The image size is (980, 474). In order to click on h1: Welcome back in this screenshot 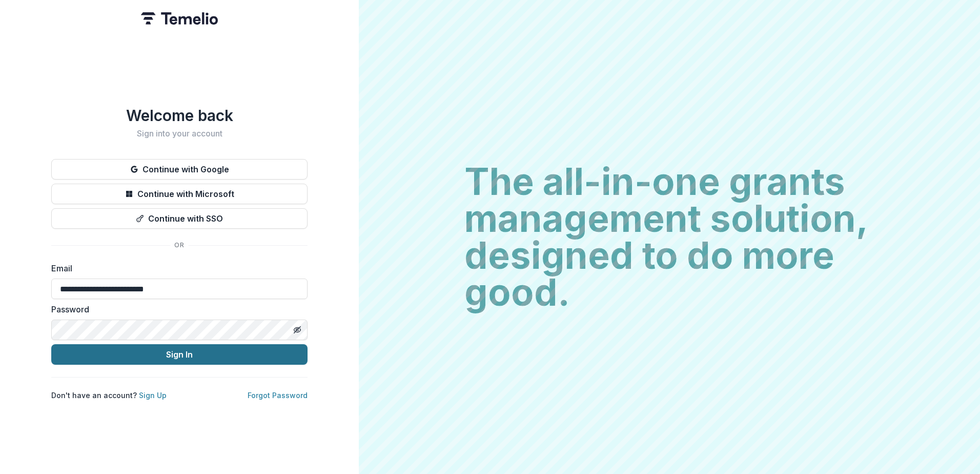, I will do `click(180, 115)`.